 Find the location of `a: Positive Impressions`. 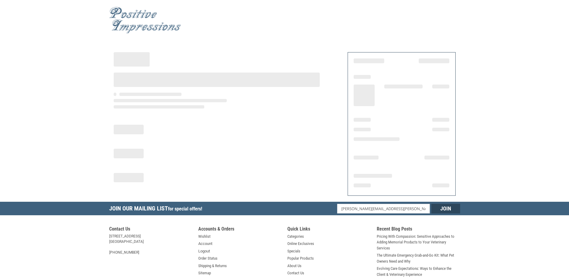

a: Positive Impressions is located at coordinates (145, 20).